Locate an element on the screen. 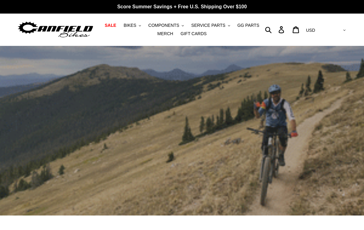  button: SERVICE PARTS is located at coordinates (210, 25).